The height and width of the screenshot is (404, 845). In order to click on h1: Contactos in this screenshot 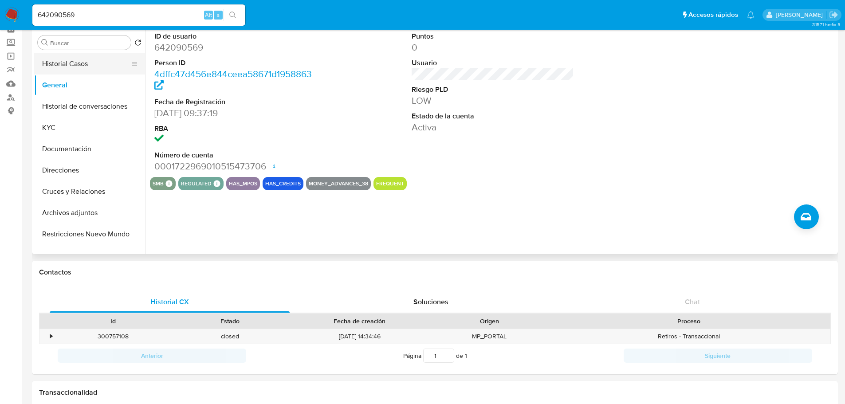, I will do `click(435, 272)`.